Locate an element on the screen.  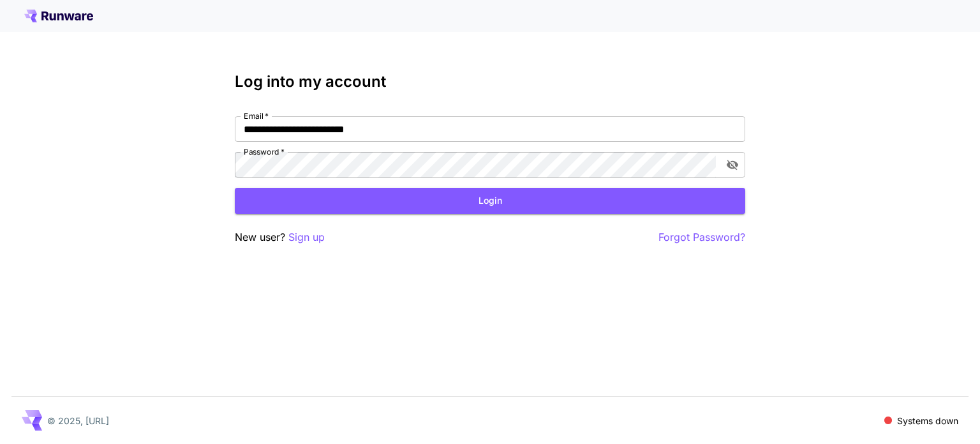
button: Forgot Password? is located at coordinates (702, 237).